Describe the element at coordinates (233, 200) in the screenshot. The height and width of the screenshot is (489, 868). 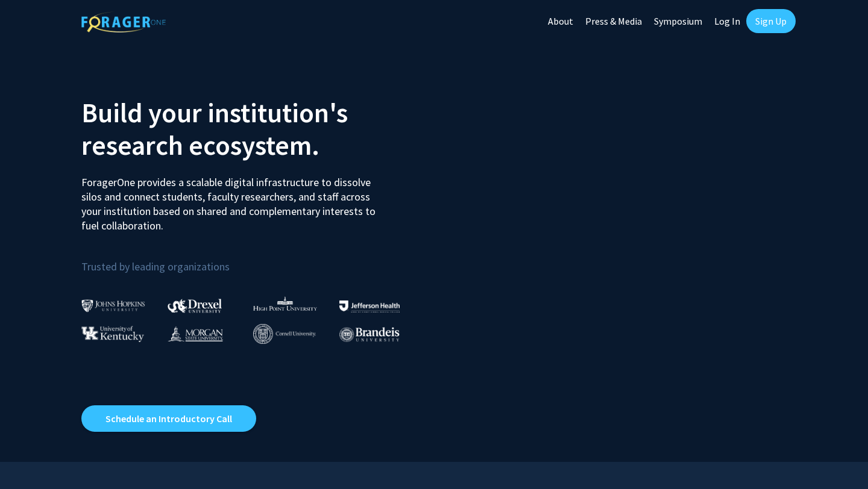
I see `p: ForagerOne provides a scalable digital infrastructure to dissolve silos and connect students, fac...` at that location.